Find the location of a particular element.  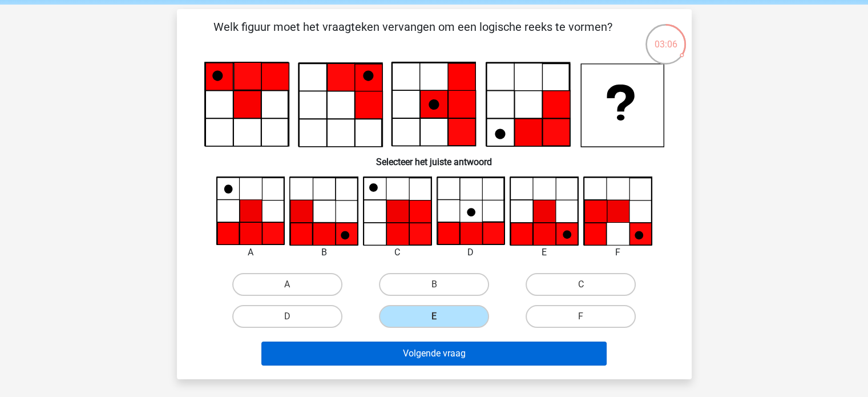

div: B is located at coordinates (324, 252).